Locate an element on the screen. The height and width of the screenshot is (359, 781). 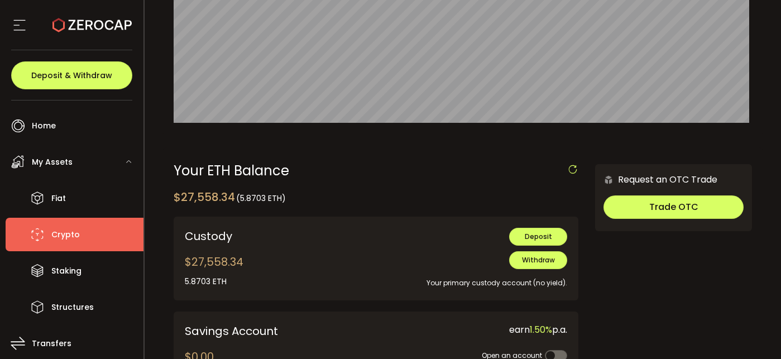
div: Request an OTC Trade is located at coordinates (656, 179).